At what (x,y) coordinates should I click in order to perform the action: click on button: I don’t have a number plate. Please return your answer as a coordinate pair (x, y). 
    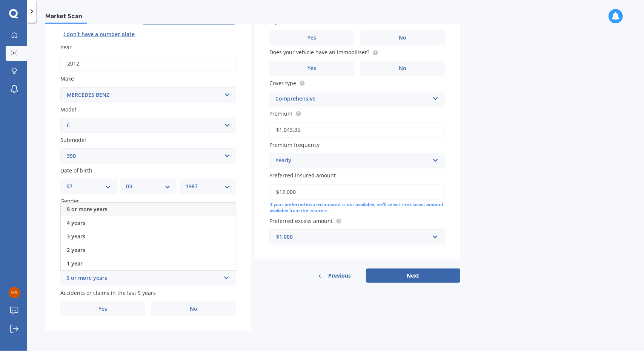
    Looking at the image, I should click on (99, 34).